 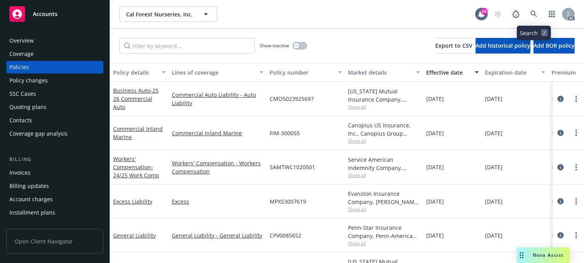 What do you see at coordinates (55, 14) in the screenshot?
I see `a: Accounts` at bounding box center [55, 14].